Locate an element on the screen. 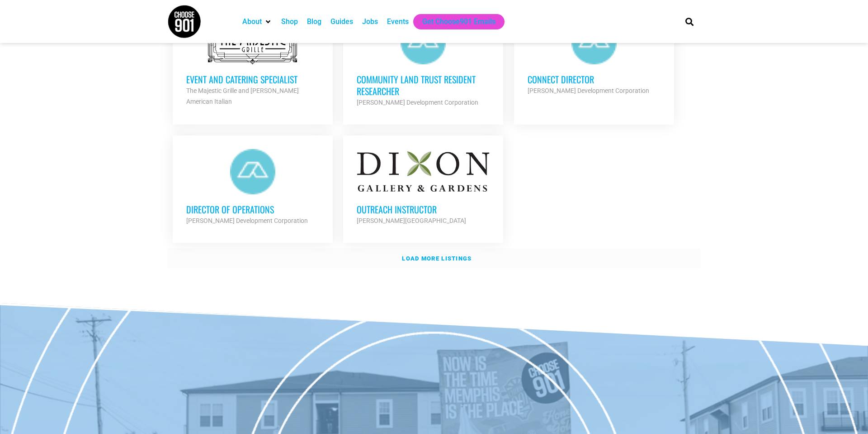 The image size is (868, 434). a: Get Choose901 Emails is located at coordinates (459, 22).